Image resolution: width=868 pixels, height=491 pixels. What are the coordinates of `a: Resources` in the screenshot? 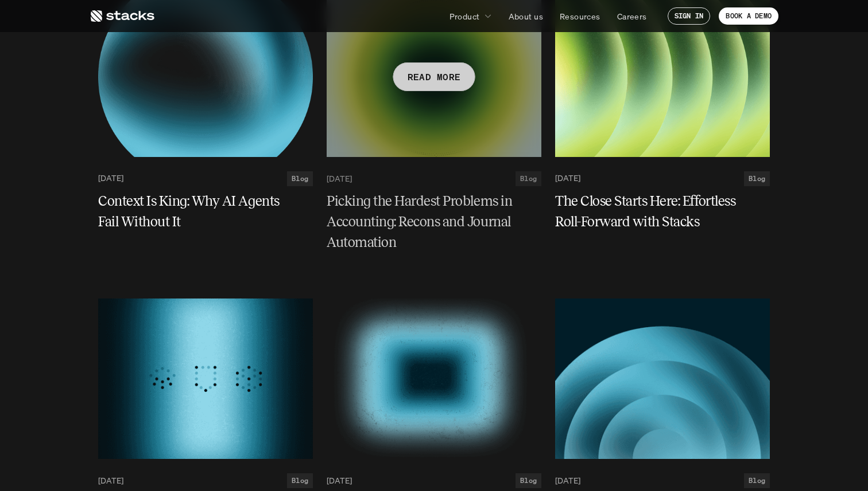 It's located at (580, 16).